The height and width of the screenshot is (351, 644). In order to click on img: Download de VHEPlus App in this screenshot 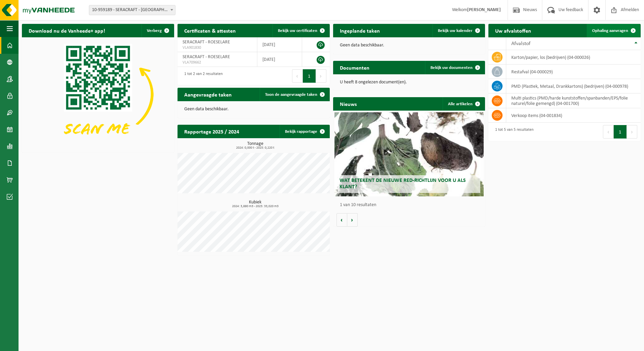, I will do `click(98, 94)`.